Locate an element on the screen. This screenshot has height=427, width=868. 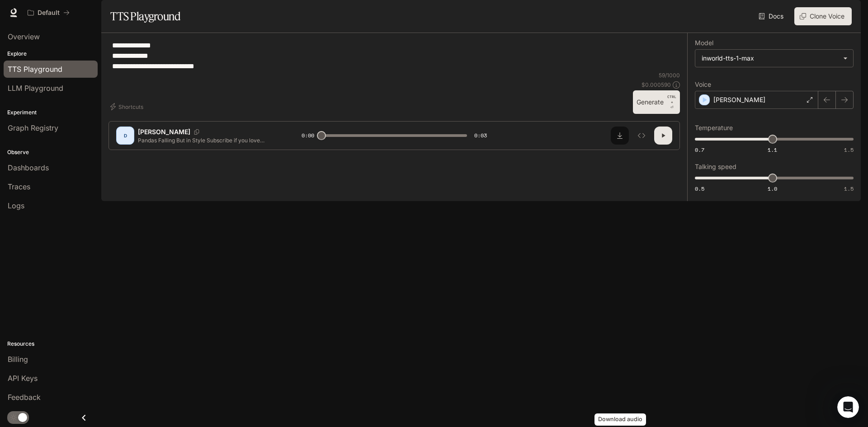
button: Download audio is located at coordinates (620, 136).